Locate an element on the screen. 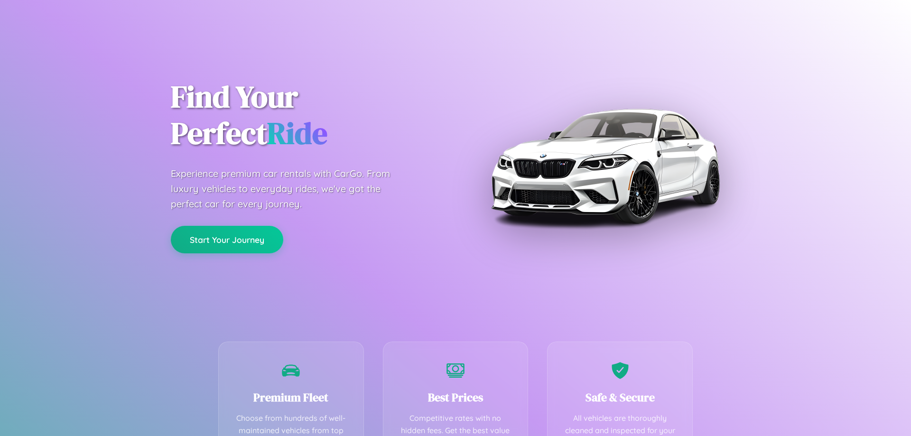  h3: Safe & Secure is located at coordinates (619, 397).